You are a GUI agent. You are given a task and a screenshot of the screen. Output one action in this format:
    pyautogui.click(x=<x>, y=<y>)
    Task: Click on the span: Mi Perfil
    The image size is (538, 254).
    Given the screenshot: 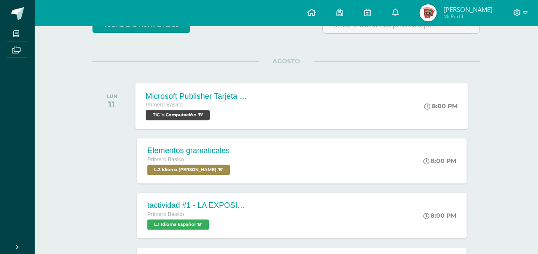 What is the action you would take?
    pyautogui.click(x=467, y=16)
    